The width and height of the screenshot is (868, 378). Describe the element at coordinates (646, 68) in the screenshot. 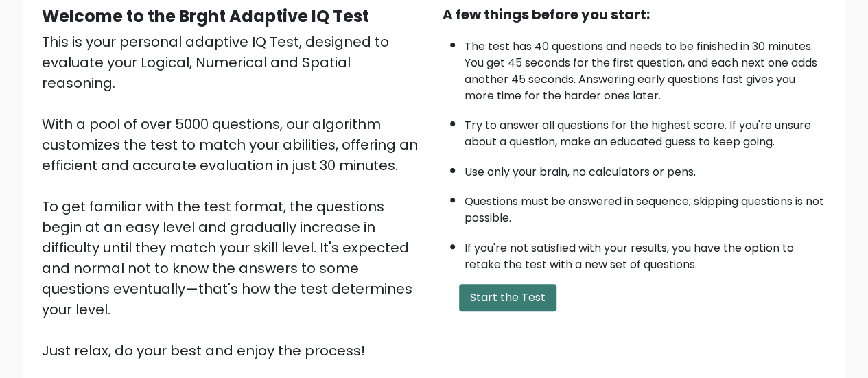

I see `li: The test has 40 questions and needs to be finished in 30 minutes. You get 45 seconds for the firs...` at that location.